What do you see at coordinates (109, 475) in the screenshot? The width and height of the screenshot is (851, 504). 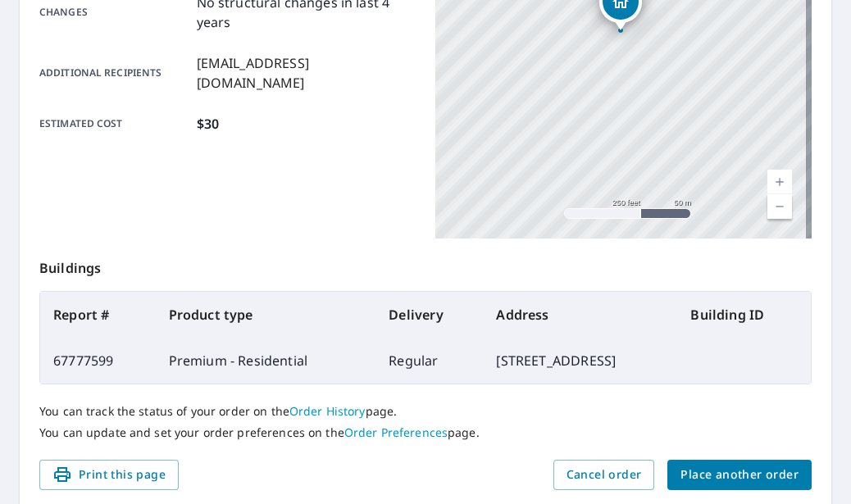 I see `span: Print this page` at bounding box center [109, 475].